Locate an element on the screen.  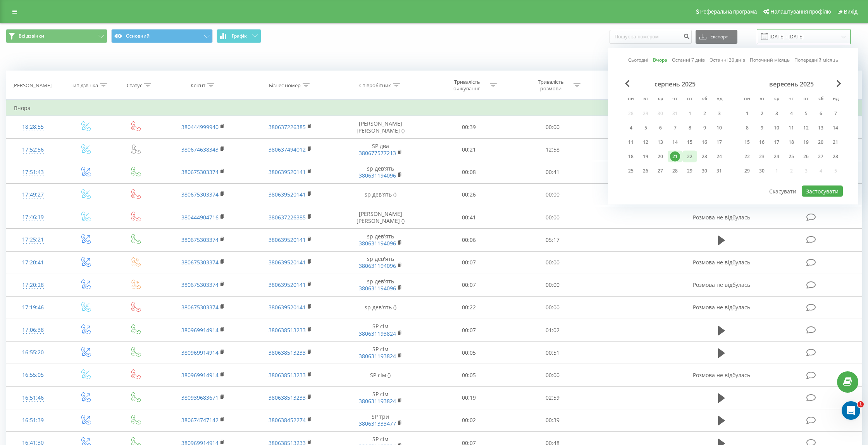
a: 380969914914 is located at coordinates (200, 330).